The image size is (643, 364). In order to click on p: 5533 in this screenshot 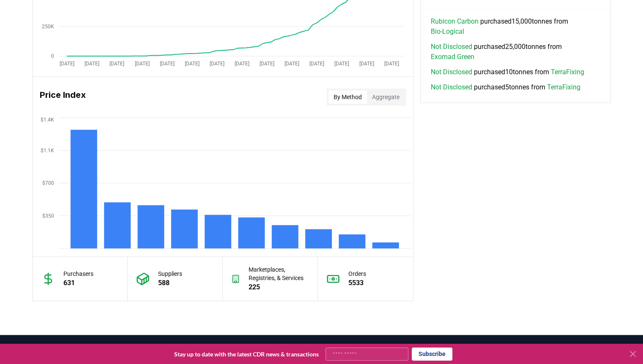, I will do `click(357, 283)`.